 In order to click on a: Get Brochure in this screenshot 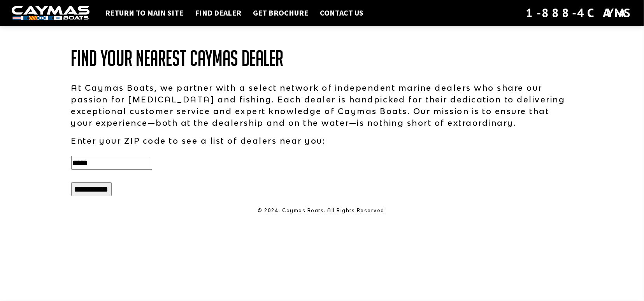, I will do `click(281, 13)`.